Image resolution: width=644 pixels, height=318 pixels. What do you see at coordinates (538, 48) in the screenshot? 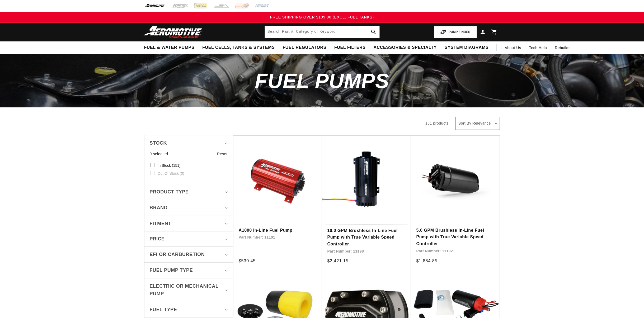
I see `span: Tech Help` at bounding box center [538, 48].